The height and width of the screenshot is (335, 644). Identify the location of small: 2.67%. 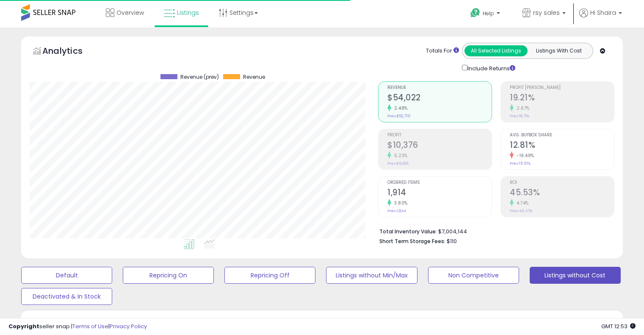
(522, 108).